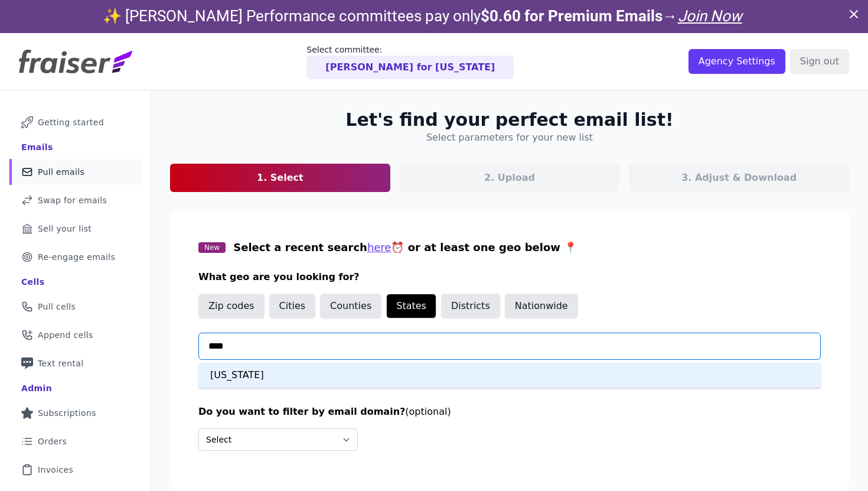 This screenshot has width=868, height=491. Describe the element at coordinates (542, 306) in the screenshot. I see `button: Nationwide` at that location.